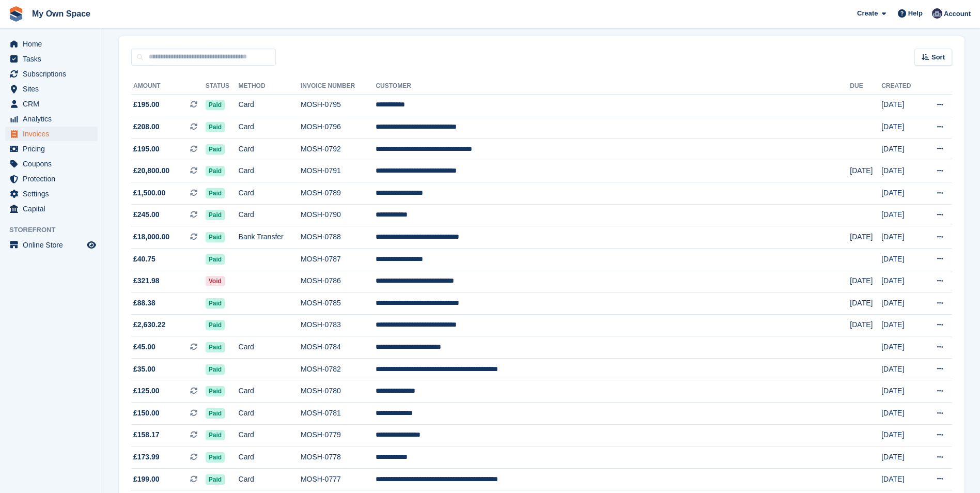 This screenshot has height=493, width=980. I want to click on span: £199.00, so click(146, 479).